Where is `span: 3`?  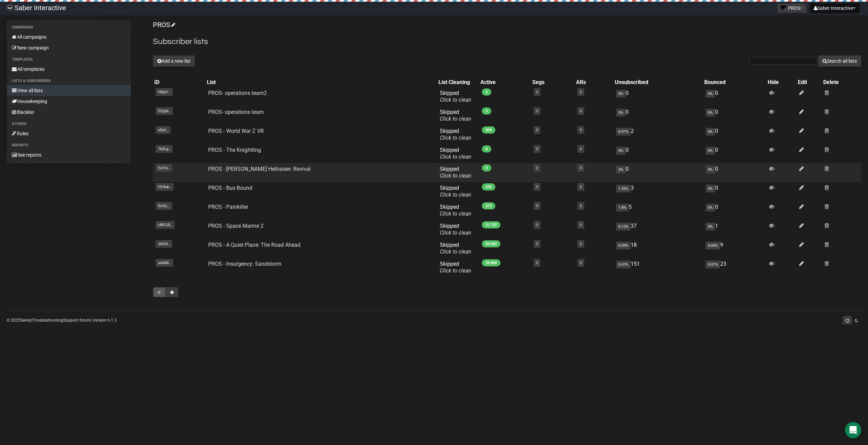 span: 3 is located at coordinates (487, 92).